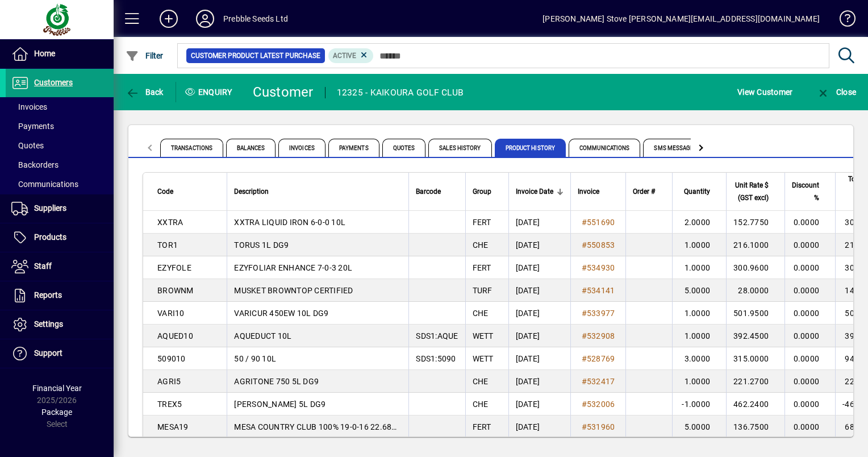 The width and height of the screenshot is (868, 457). What do you see at coordinates (171, 359) in the screenshot?
I see `span: 509010` at bounding box center [171, 359].